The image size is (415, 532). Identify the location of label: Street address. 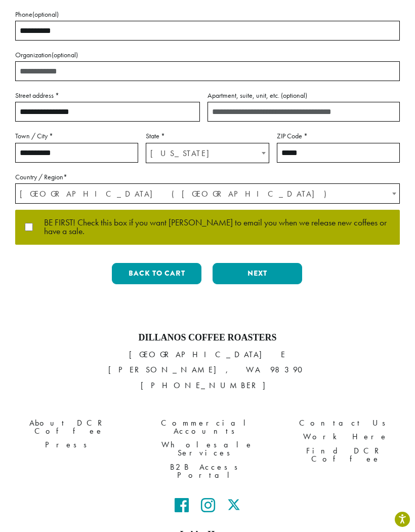
(108, 95).